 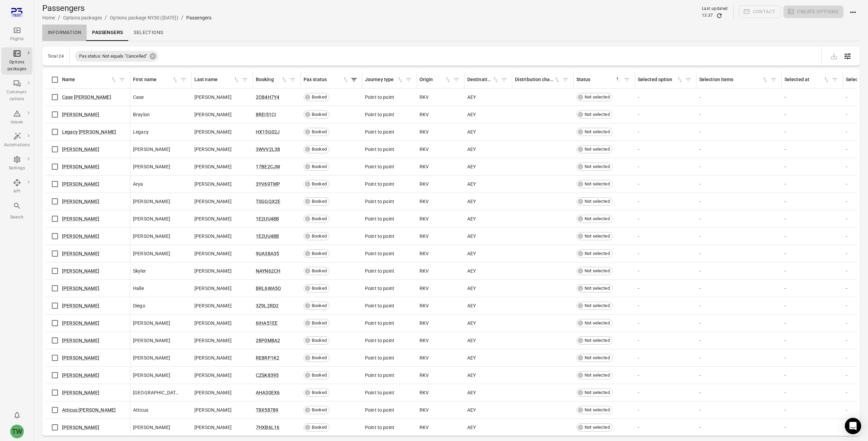 I want to click on div: Booking, so click(x=268, y=79).